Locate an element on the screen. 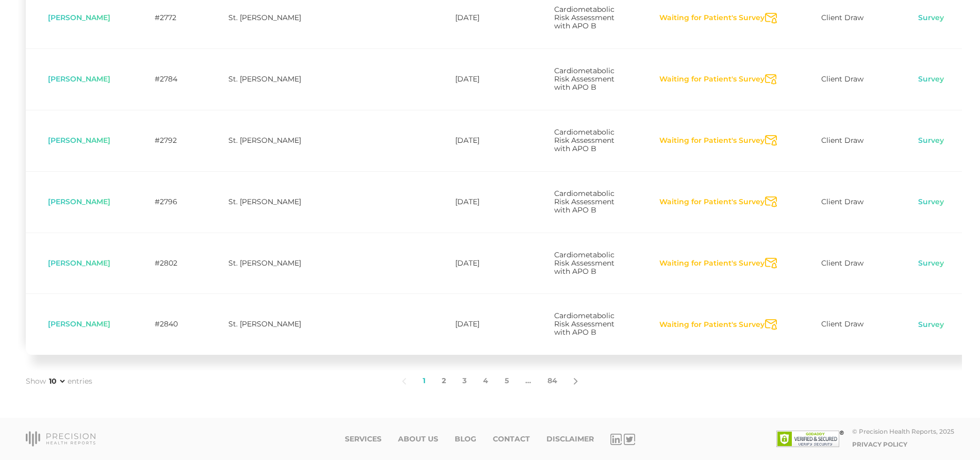  a: 2 is located at coordinates (444, 381).